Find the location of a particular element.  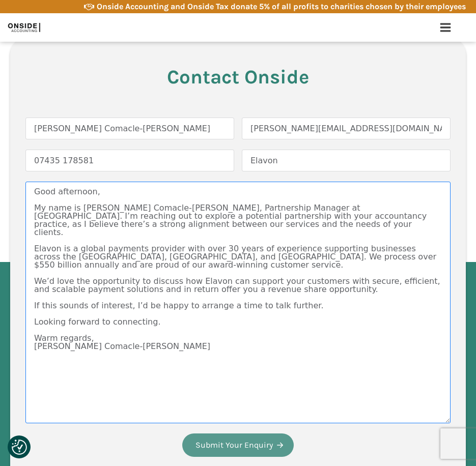

input: Phone Number is located at coordinates (130, 160).